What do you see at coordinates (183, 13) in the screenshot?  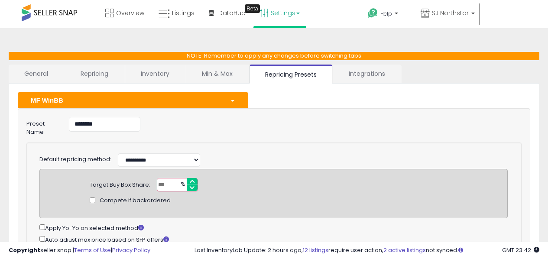 I see `span: Listings` at bounding box center [183, 13].